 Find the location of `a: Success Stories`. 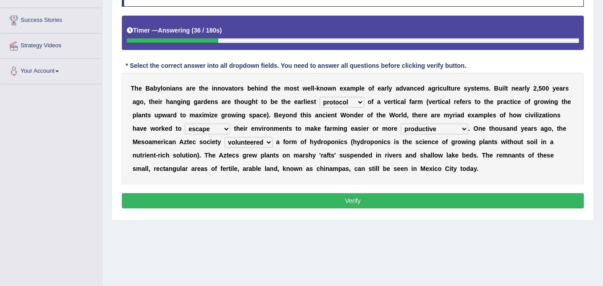

a: Success Stories is located at coordinates (51, 19).